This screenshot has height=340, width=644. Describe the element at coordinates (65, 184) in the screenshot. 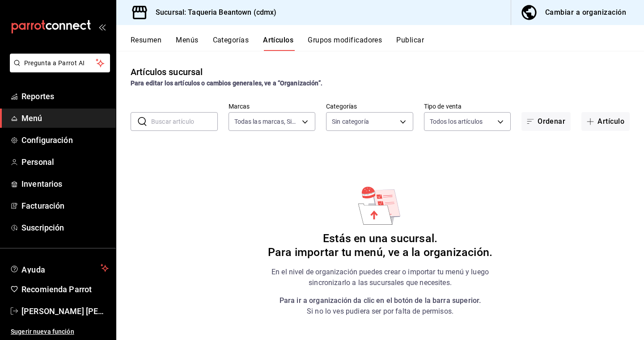

I see `span: Inventarios` at that location.